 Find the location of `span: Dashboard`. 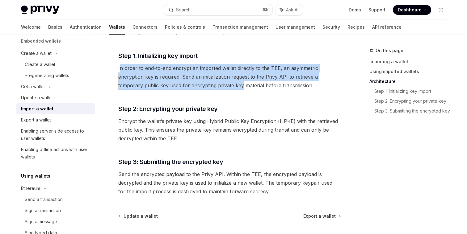

span: Dashboard is located at coordinates (409, 10).